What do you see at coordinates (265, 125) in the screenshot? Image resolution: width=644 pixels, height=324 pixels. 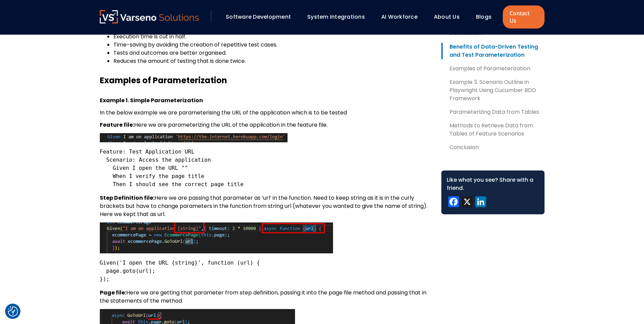 I see `p: Here we are parameterizing the URL of th` at bounding box center [265, 125].